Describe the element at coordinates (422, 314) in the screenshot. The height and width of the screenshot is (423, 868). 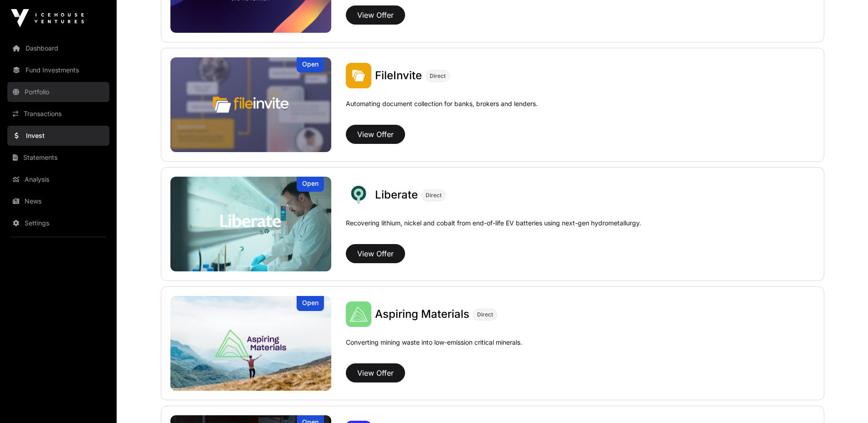
I see `a: Aspiring Materials` at that location.